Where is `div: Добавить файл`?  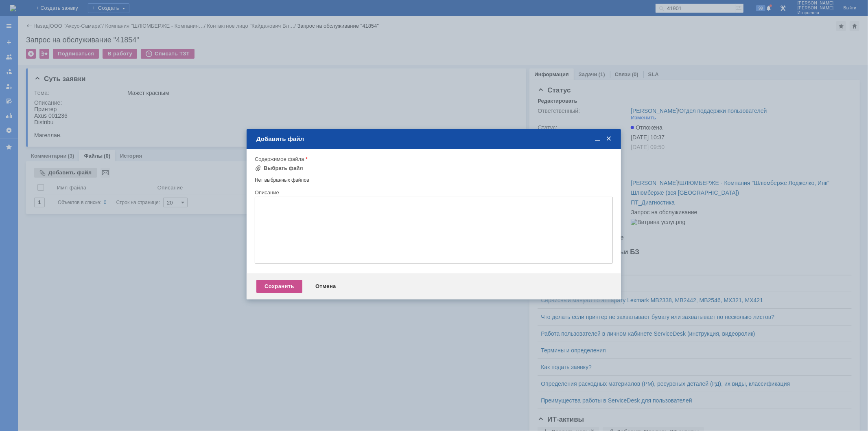
div: Добавить файл is located at coordinates (434, 139).